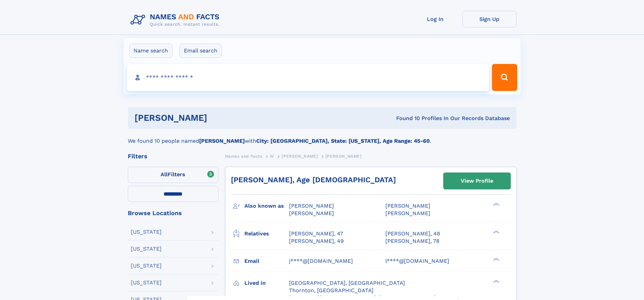 This screenshot has height=300, width=644. Describe the element at coordinates (406, 118) in the screenshot. I see `div: Found 10 Profiles In Our Records Database` at that location.